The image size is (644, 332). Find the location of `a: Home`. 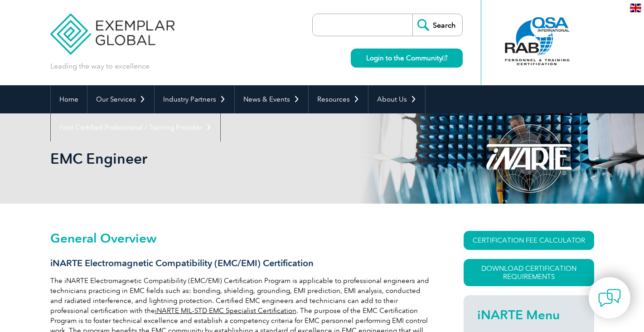

a: Home is located at coordinates (69, 100).